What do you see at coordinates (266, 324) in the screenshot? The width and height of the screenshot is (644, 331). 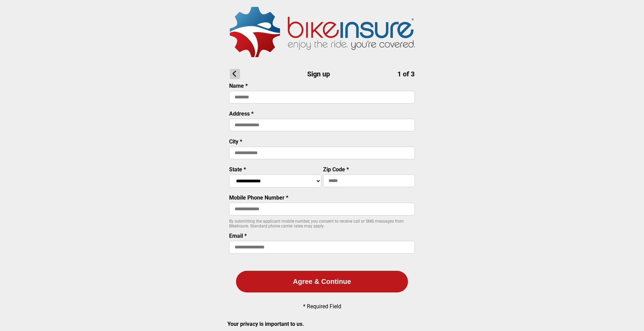 I see `strong: Your privacy is important to us.` at bounding box center [266, 324].